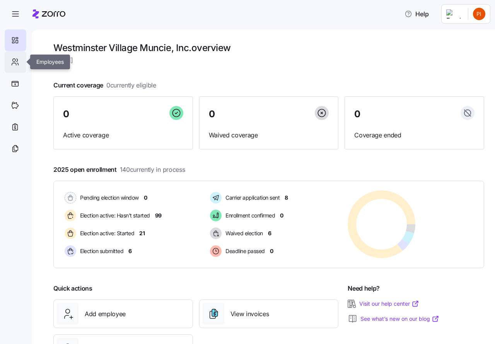 The height and width of the screenshot is (344, 495). What do you see at coordinates (249, 215) in the screenshot?
I see `span: Enrollment confirmed` at bounding box center [249, 215].